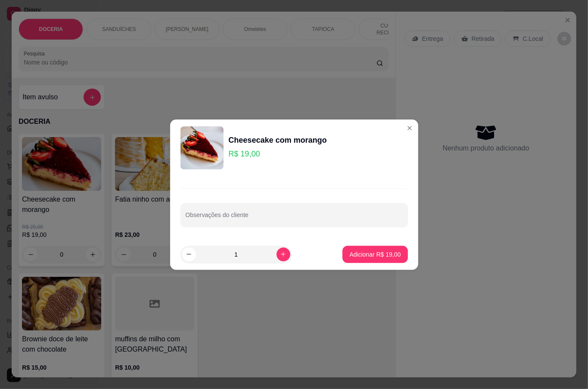 The image size is (588, 389). I want to click on div: Cheesecake com morango, so click(277, 140).